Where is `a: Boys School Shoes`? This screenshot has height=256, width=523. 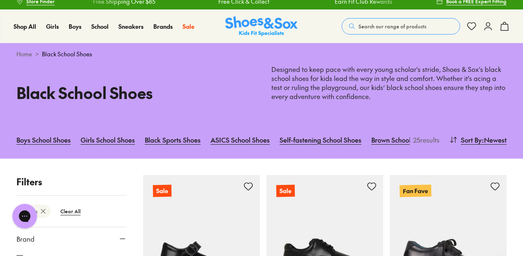
a: Boys School Shoes is located at coordinates (44, 140).